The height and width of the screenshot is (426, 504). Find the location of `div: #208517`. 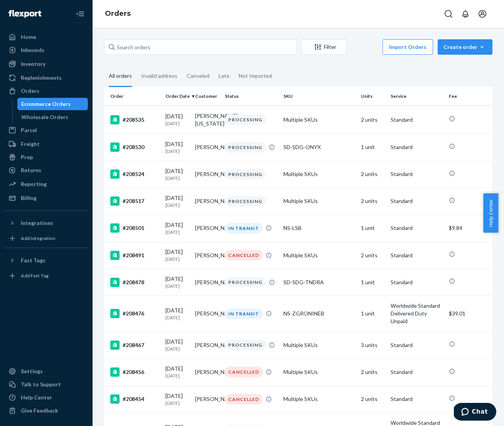

div: #208517 is located at coordinates (134, 201).